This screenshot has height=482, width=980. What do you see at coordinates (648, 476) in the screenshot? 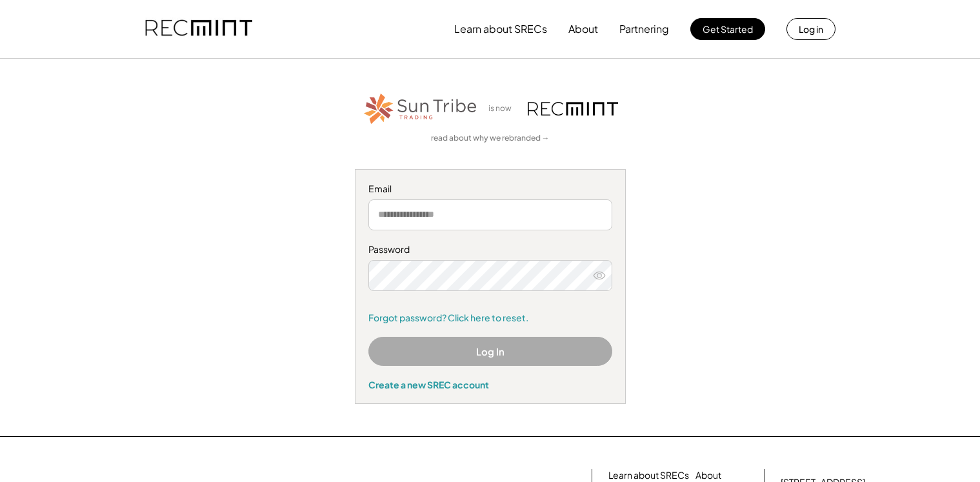
I see `a: Learn about SRECs` at bounding box center [648, 476].